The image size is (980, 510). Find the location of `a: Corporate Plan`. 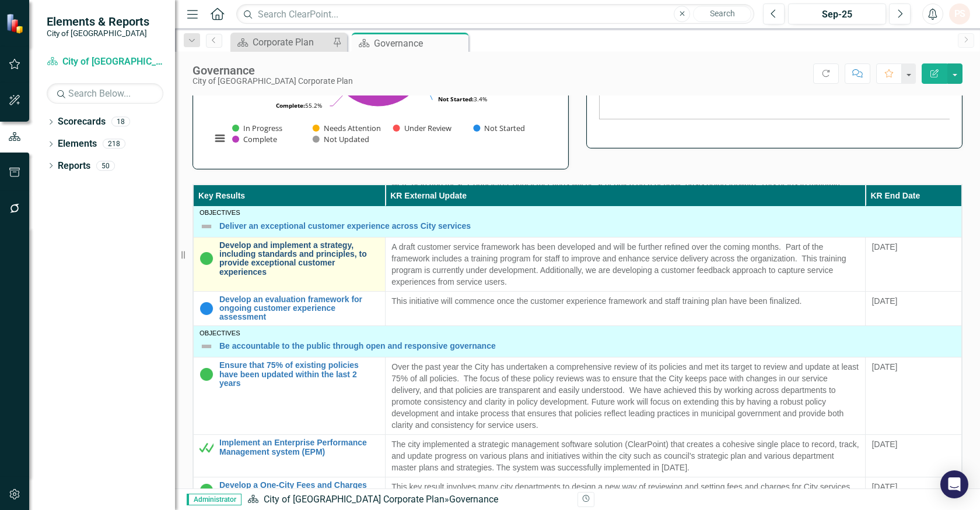

a: Corporate Plan is located at coordinates (281, 42).